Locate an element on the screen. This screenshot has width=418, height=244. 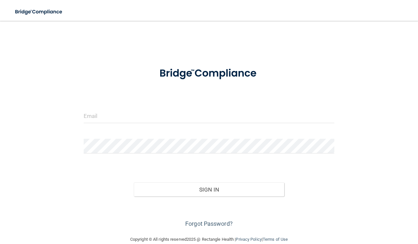
a: Privacy Policy is located at coordinates (248, 239).